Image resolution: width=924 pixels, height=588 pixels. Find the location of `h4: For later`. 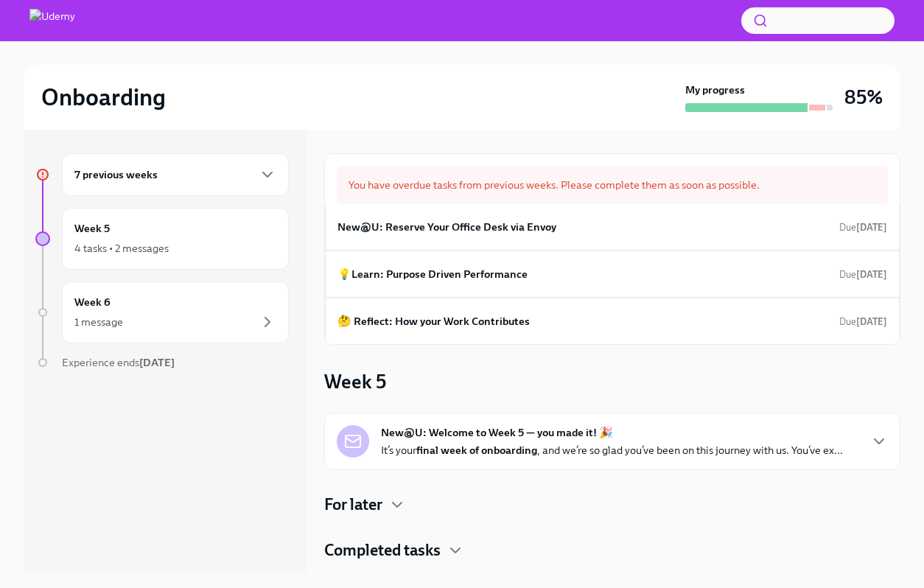

h4: For later is located at coordinates (353, 505).